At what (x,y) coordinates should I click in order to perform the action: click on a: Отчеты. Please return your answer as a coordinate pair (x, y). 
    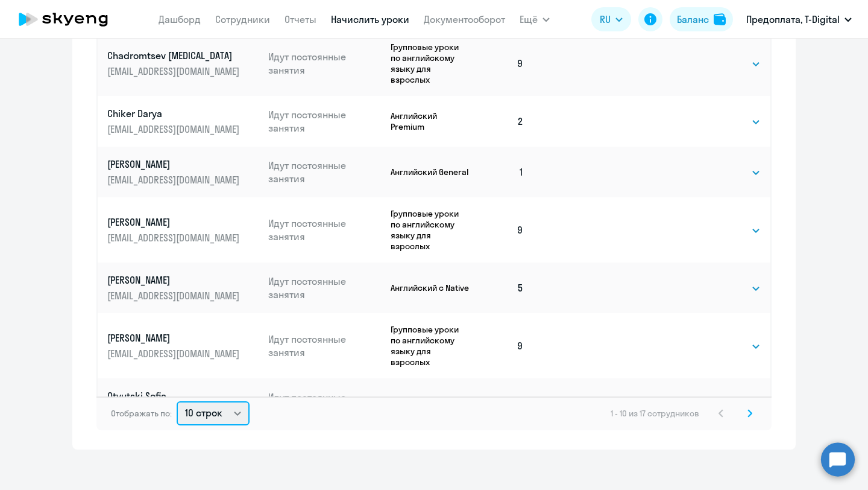
    Looking at the image, I should click on (300, 19).